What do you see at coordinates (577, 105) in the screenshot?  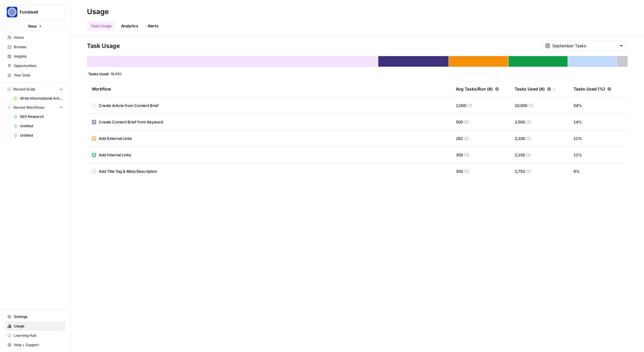 I see `span: 54 %` at bounding box center [577, 105].